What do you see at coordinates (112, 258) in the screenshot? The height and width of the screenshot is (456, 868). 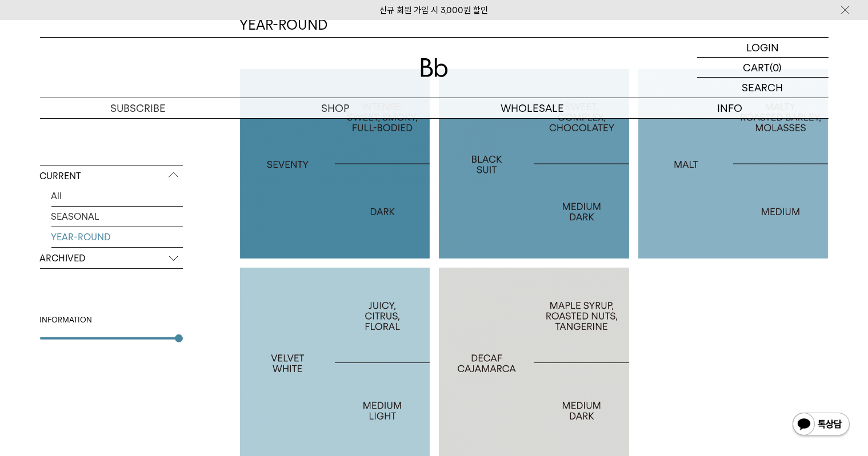 I see `p: ARCHIVED` at bounding box center [112, 258].